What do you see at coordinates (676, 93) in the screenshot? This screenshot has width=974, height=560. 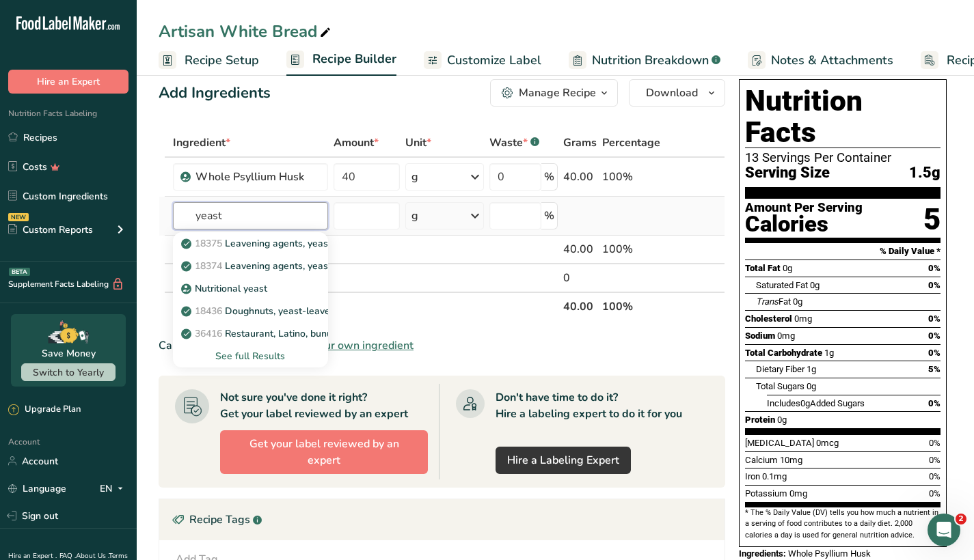 I see `button: Download` at bounding box center [676, 93].